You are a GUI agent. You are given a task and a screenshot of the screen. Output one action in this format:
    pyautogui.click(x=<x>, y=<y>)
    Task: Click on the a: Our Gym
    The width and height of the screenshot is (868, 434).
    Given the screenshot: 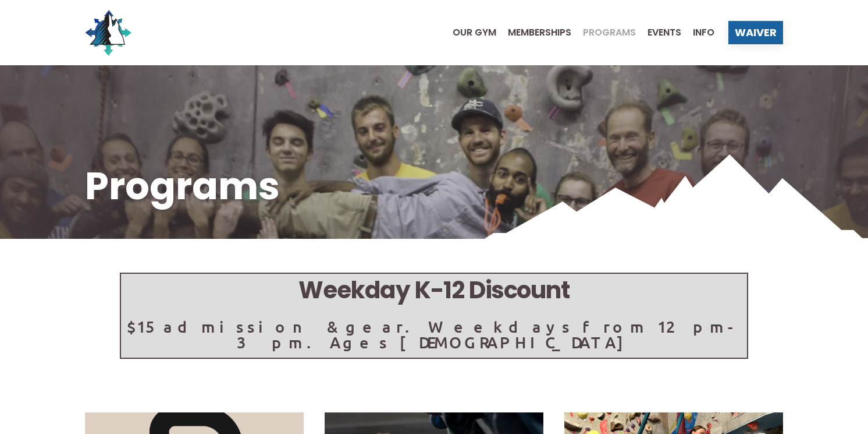 What is the action you would take?
    pyautogui.click(x=468, y=33)
    